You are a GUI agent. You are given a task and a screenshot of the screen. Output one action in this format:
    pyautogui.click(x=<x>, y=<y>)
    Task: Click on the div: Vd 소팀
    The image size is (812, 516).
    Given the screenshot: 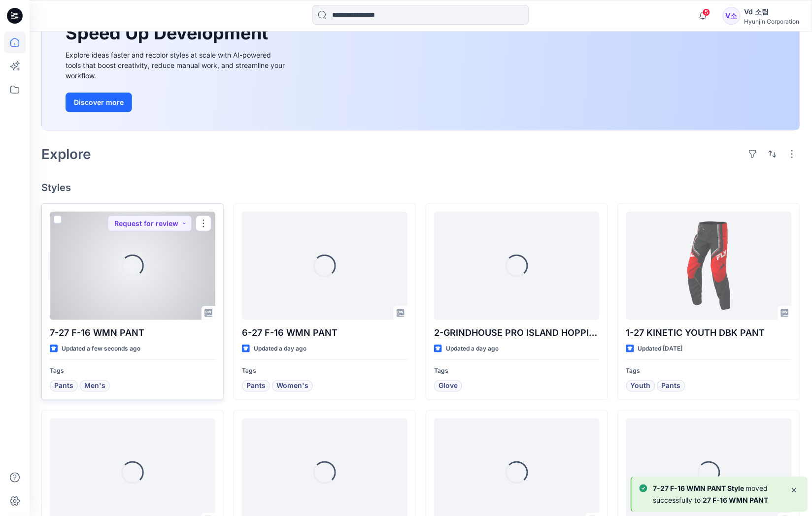 What is the action you would take?
    pyautogui.click(x=772, y=12)
    